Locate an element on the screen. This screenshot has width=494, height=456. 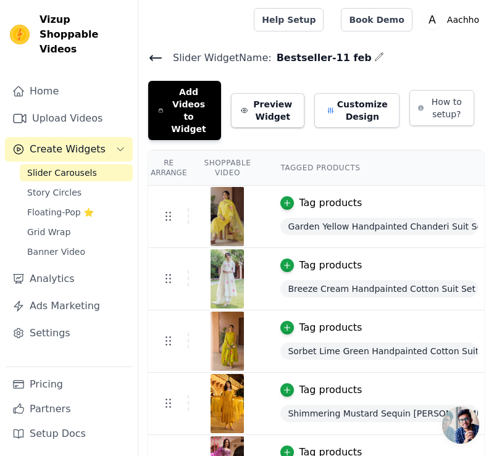
button: Add Videos to Widget is located at coordinates (185, 111).